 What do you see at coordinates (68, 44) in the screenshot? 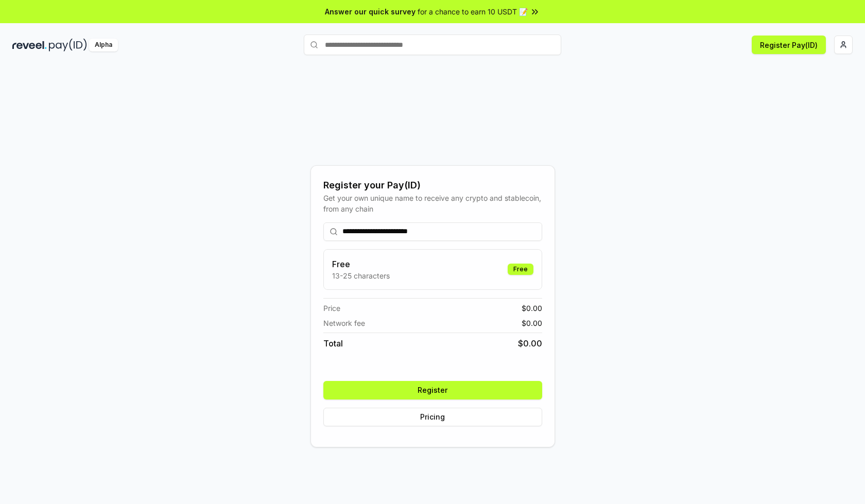
I see `img: pay_id` at bounding box center [68, 44].